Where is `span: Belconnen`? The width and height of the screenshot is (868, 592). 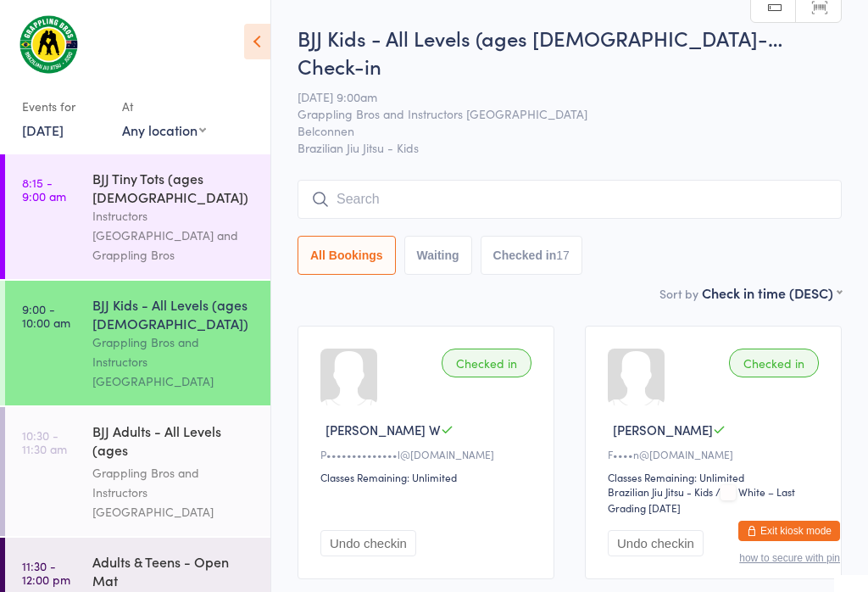
span: Belconnen is located at coordinates (556, 130).